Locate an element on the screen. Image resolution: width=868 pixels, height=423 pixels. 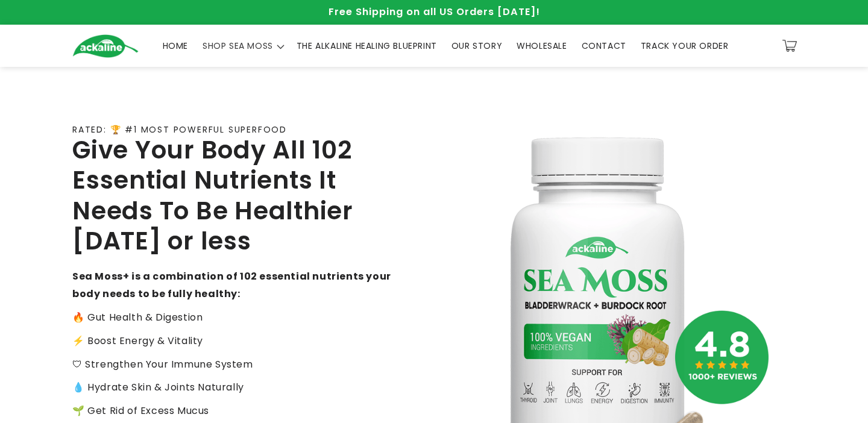
p: 💧 Hydrate Skin & Joints Naturally is located at coordinates (232, 388).